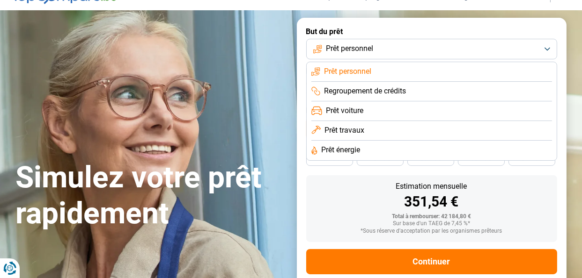 Image resolution: width=582 pixels, height=278 pixels. Describe the element at coordinates (431, 262) in the screenshot. I see `button: Continuer` at that location.